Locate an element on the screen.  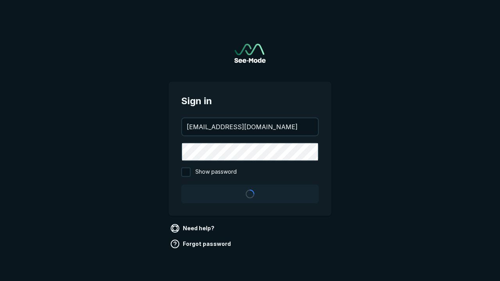
a: Go to sign in is located at coordinates (250, 53).